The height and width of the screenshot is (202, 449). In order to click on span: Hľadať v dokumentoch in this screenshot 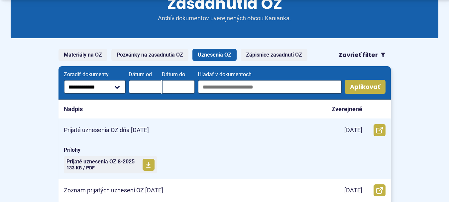, I will do `click(269, 74)`.